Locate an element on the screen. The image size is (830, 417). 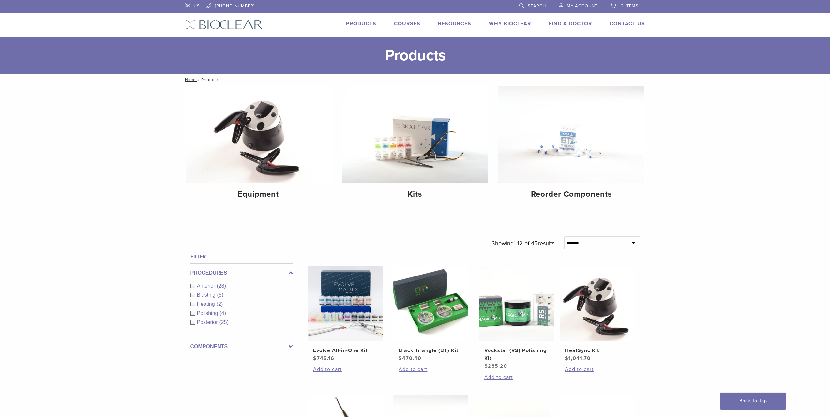
a: Back To Top is located at coordinates (753, 401).